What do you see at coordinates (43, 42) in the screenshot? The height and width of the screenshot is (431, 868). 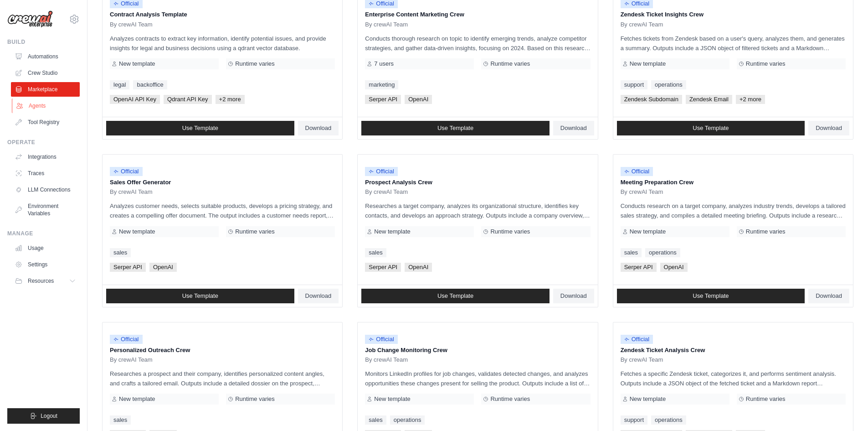 I see `div: Build` at bounding box center [43, 42].